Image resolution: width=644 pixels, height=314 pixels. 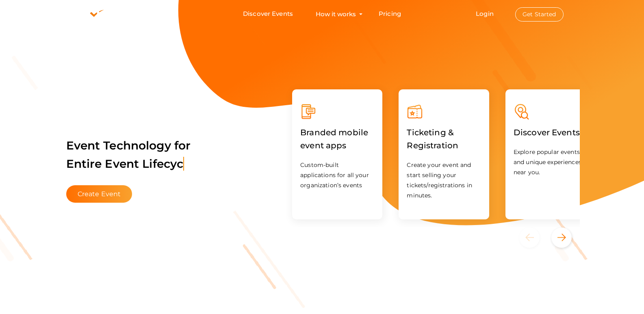 I want to click on a: Login, so click(x=484, y=14).